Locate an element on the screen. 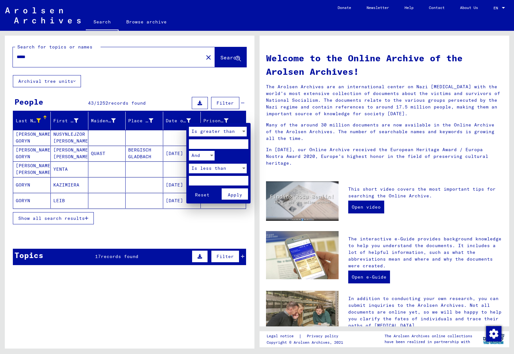  img: Change consent is located at coordinates (494, 334).